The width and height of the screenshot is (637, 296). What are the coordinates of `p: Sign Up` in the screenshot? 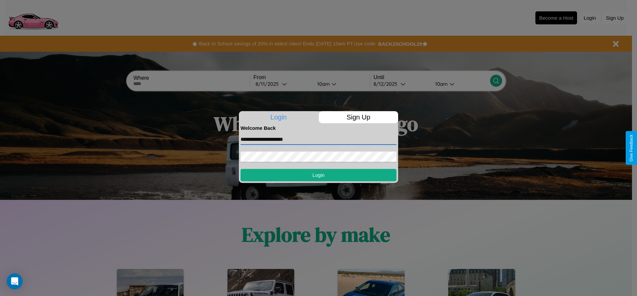 It's located at (359, 117).